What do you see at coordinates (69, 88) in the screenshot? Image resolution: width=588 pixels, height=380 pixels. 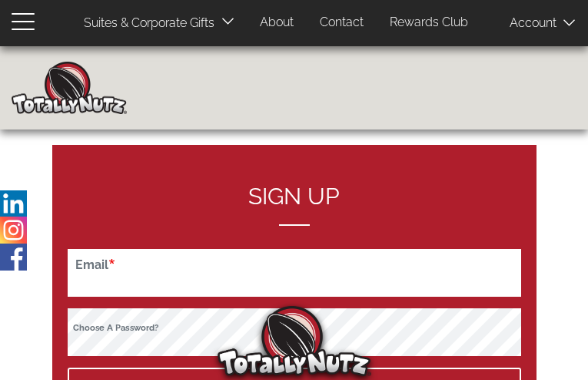 I see `img: Home` at bounding box center [69, 88].